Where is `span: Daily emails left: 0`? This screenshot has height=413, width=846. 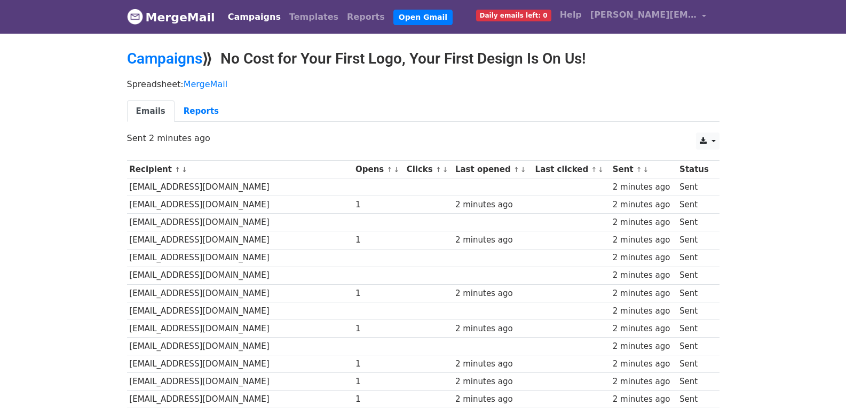 span: Daily emails left: 0 is located at coordinates (513, 15).